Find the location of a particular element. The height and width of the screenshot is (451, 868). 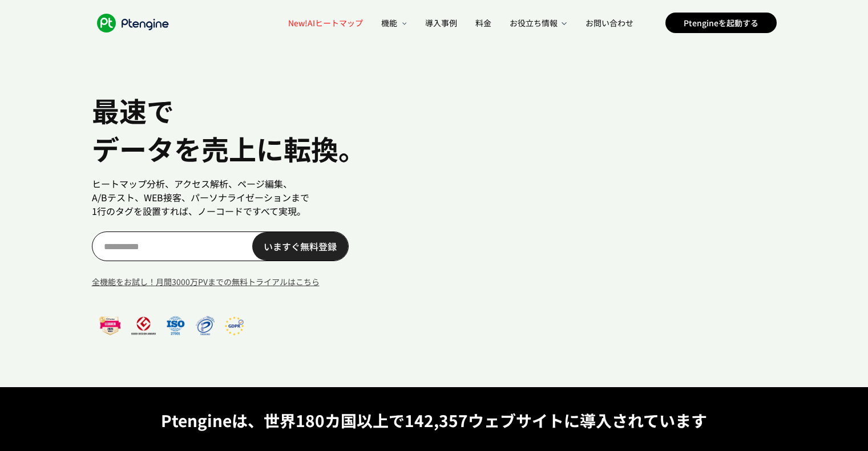

span: AIヒートマップ is located at coordinates (325, 23).